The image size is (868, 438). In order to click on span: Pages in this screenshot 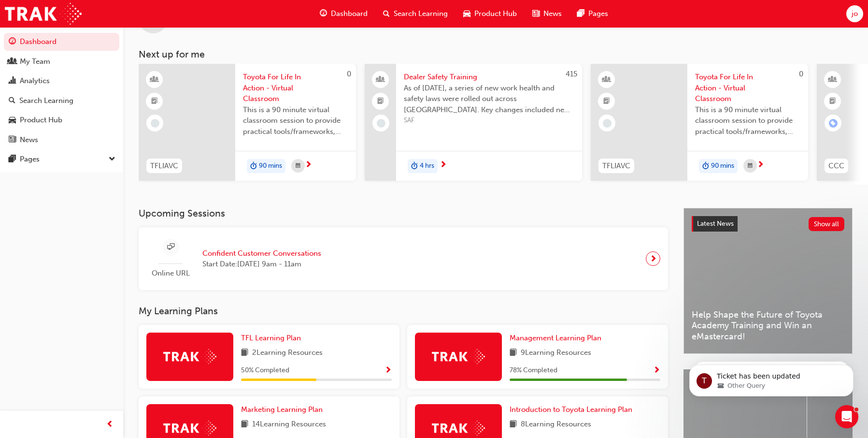, I will do `click(598, 13)`.